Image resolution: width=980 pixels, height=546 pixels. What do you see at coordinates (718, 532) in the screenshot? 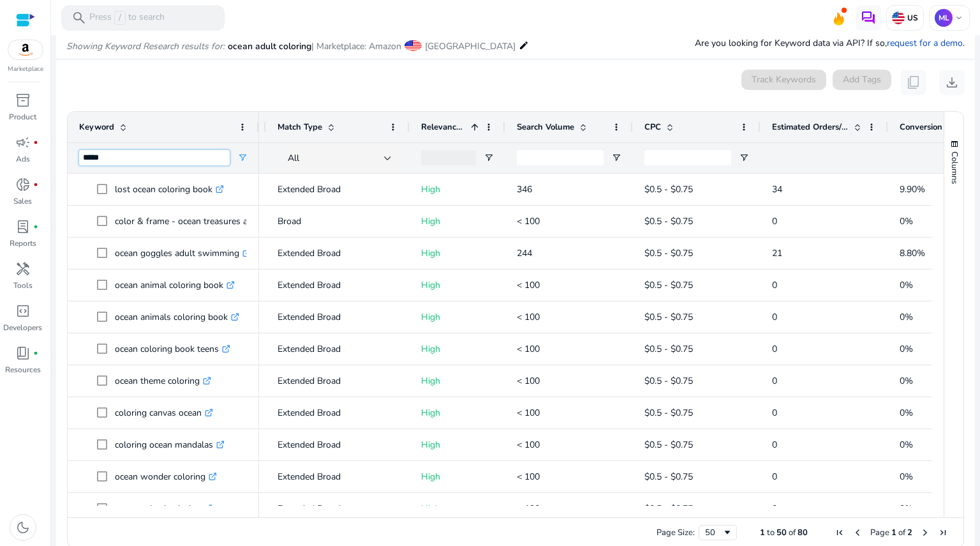
I see `div: Page Size` at bounding box center [718, 532].